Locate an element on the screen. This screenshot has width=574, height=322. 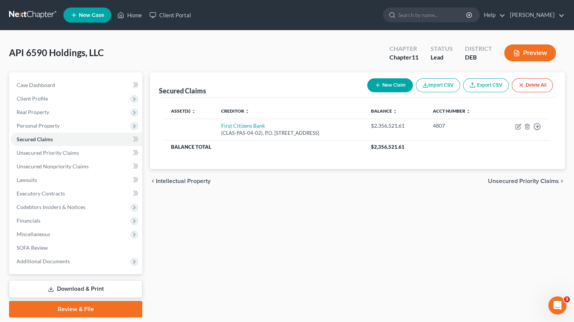
span: Financials is located at coordinates (28, 221).